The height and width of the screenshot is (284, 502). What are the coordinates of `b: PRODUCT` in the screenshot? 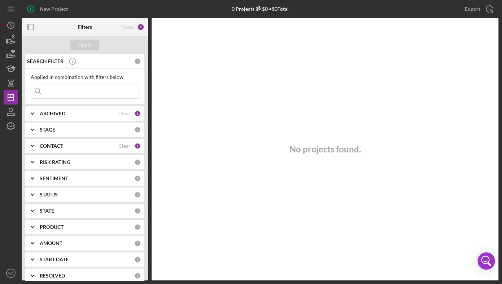 It's located at (52, 227).